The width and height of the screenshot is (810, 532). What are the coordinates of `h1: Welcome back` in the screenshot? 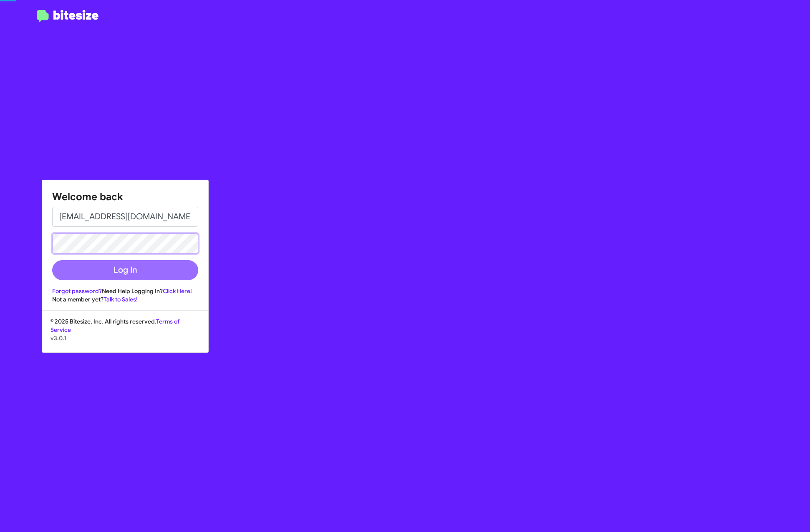 It's located at (125, 197).